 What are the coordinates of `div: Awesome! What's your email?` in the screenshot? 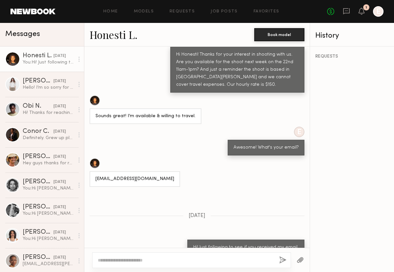 It's located at (266, 148).